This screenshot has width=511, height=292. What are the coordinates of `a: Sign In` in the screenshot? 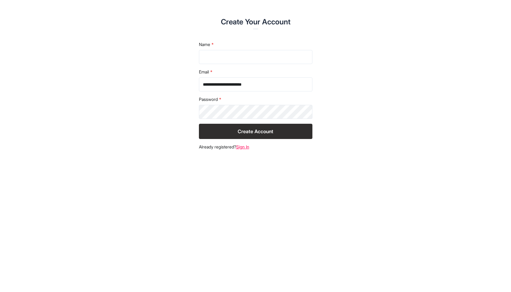 It's located at (243, 147).